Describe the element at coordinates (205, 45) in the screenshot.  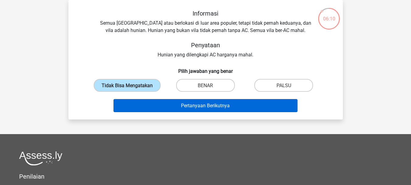
I see `font: Penyataan` at that location.